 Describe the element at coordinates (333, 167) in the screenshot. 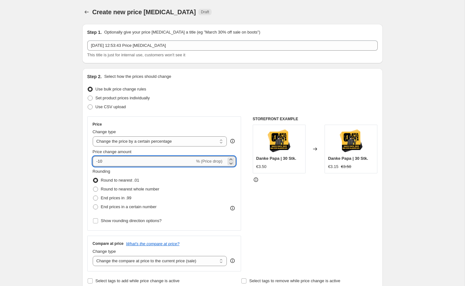

I see `div: €3.15` at that location.